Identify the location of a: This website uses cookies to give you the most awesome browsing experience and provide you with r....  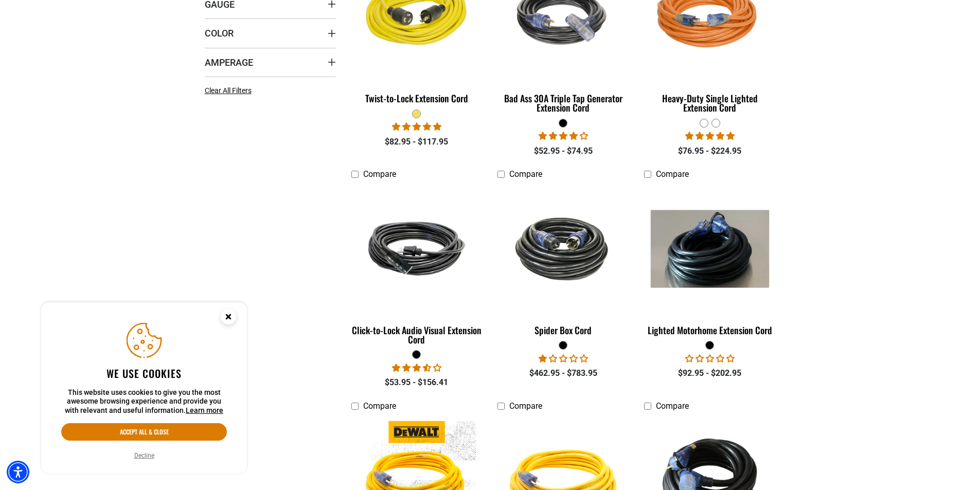
(204, 410).